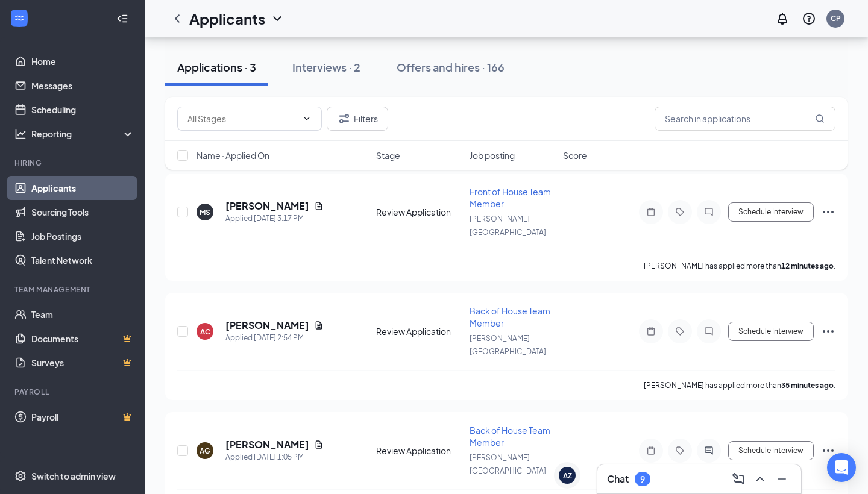  Describe the element at coordinates (326, 67) in the screenshot. I see `div: Interviews · 2` at that location.